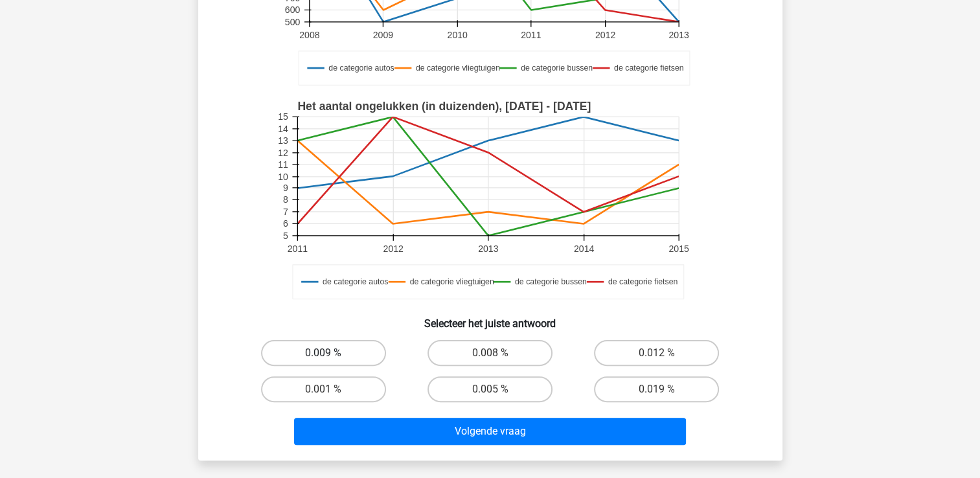 The width and height of the screenshot is (980, 478). What do you see at coordinates (678, 248) in the screenshot?
I see `text: 2015` at bounding box center [678, 248].